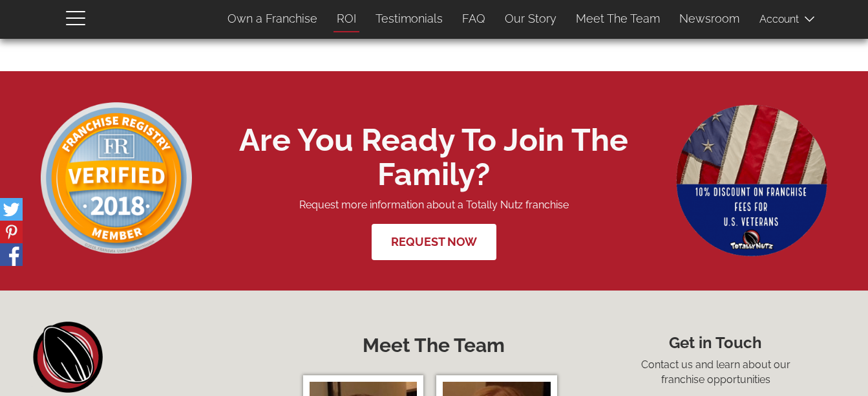 Image resolution: width=868 pixels, height=396 pixels. What do you see at coordinates (716, 342) in the screenshot?
I see `h3: Get in Touch` at bounding box center [716, 342].